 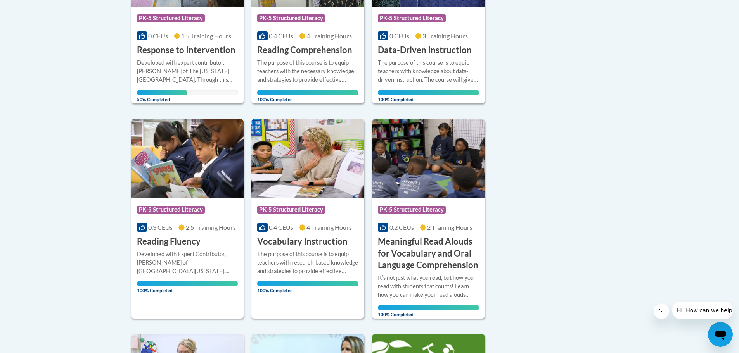 What do you see at coordinates (445, 36) in the screenshot?
I see `span: 3 Training Hours` at bounding box center [445, 36].